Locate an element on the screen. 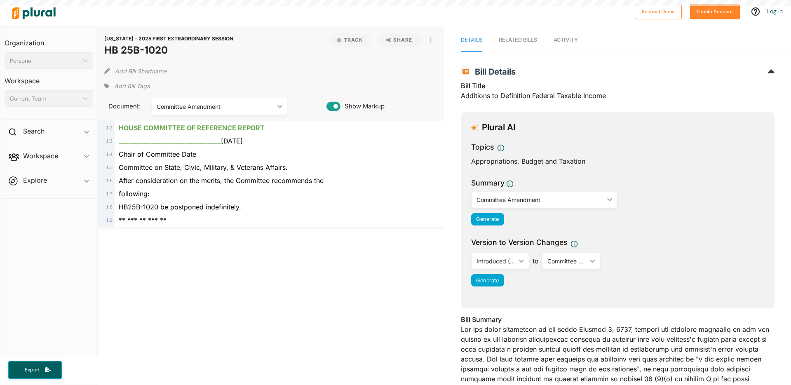 The image size is (791, 385). span: Version to Version Changes is located at coordinates (519, 242).